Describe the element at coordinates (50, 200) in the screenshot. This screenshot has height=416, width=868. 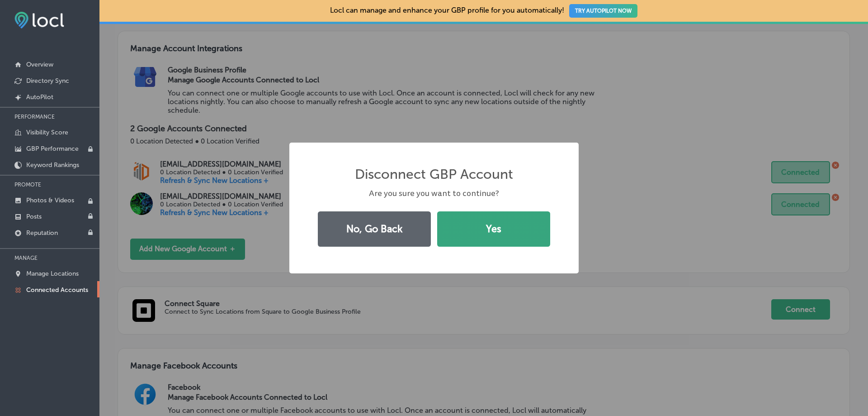
I see `p: Photos & Videos` at that location.